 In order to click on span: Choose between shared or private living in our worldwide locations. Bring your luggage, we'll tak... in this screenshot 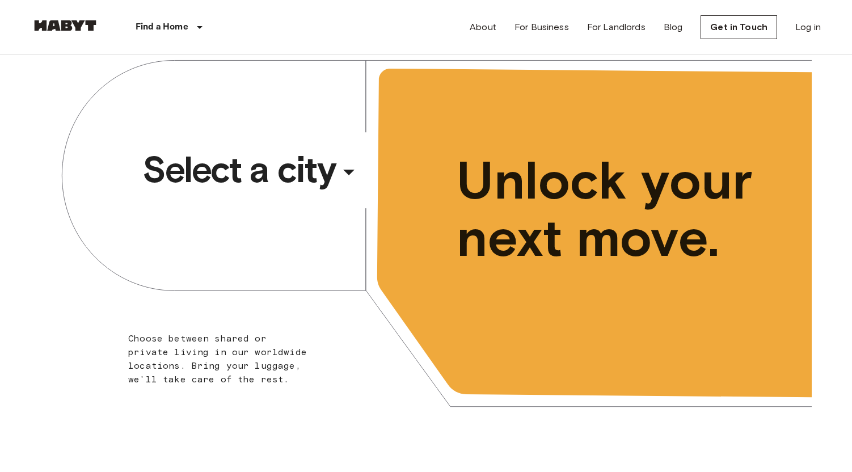, I will do `click(217, 358)`.